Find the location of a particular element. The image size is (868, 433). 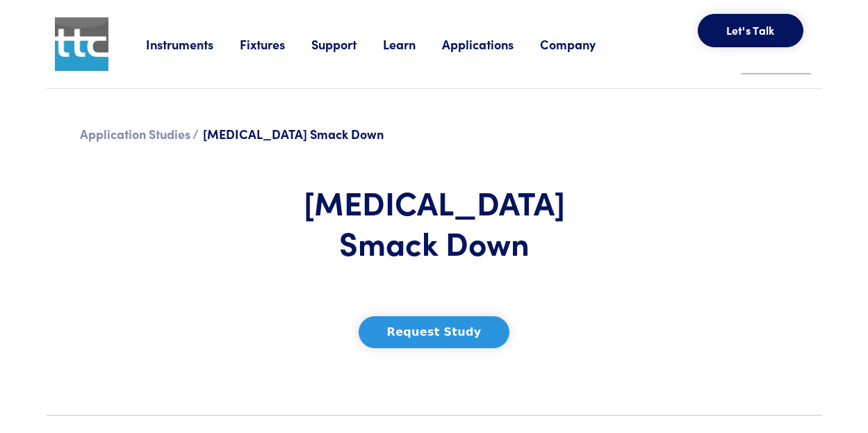

a: Applications is located at coordinates (491, 44).